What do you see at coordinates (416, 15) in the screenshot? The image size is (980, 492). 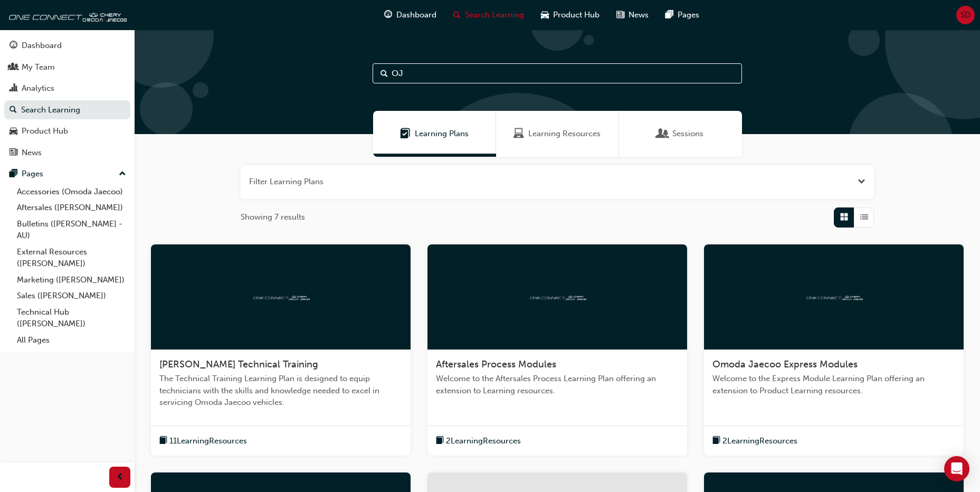 I see `span: Dashboard` at bounding box center [416, 15].